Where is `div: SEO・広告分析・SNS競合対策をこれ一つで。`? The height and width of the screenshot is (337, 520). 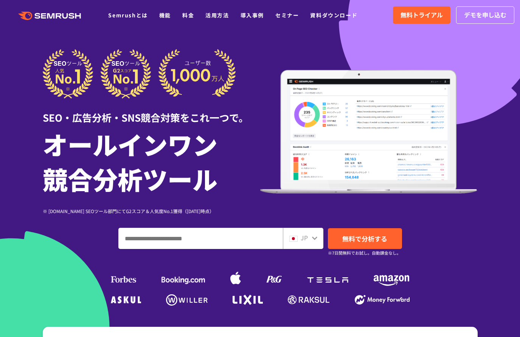 div: SEO・広告分析・SNS競合対策をこれ一つで。 is located at coordinates (151, 112).